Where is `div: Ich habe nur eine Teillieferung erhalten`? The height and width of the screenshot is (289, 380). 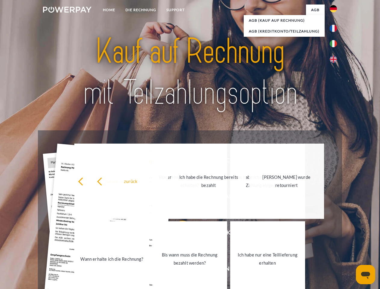
div: Ich habe nur eine Teillieferung erhalten is located at coordinates (268, 259).